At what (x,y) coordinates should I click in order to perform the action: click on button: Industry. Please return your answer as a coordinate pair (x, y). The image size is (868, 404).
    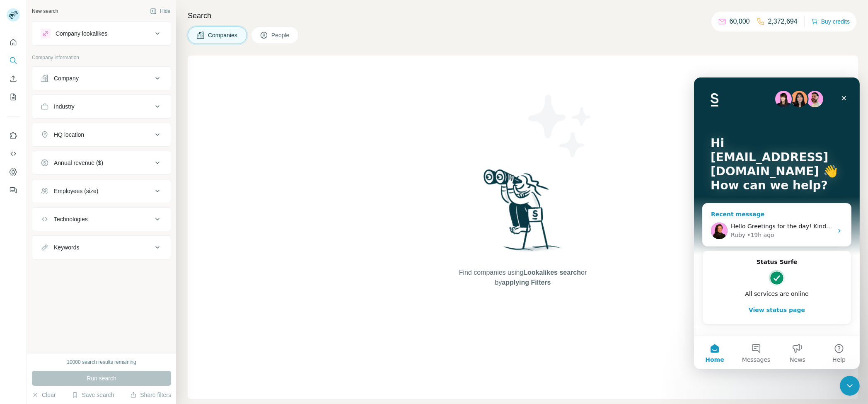
    Looking at the image, I should click on (102, 106).